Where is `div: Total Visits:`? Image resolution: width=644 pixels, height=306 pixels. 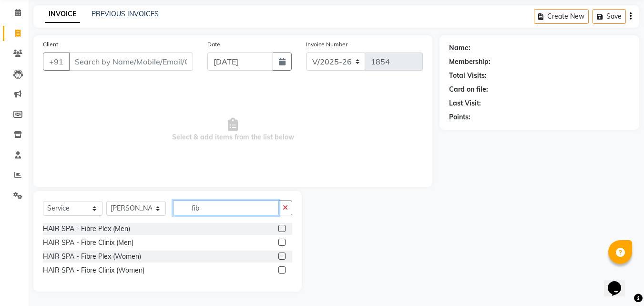 div: Total Visits: is located at coordinates (468, 76).